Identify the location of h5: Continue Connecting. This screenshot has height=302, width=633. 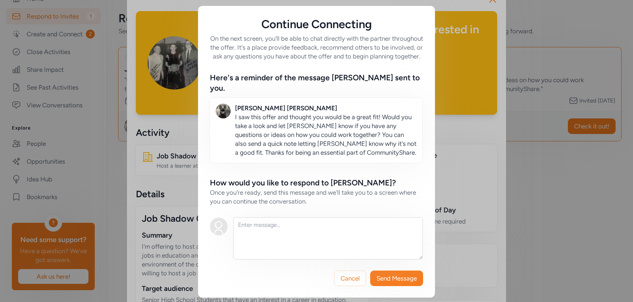
(317, 24).